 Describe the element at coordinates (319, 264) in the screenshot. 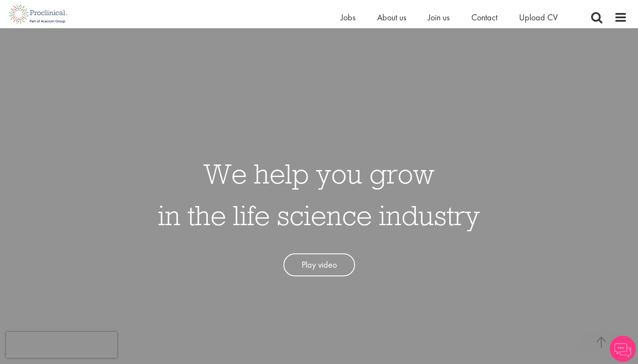

I see `a: Play video` at that location.